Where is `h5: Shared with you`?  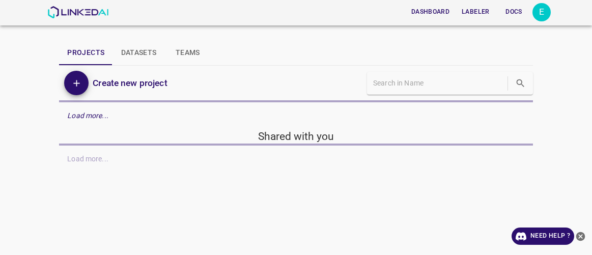
h5: Shared with you is located at coordinates (296, 136).